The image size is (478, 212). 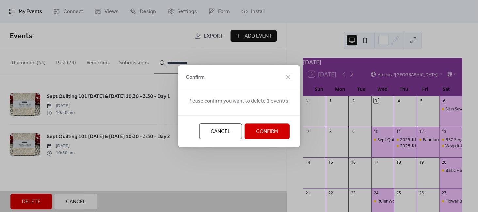 I want to click on button: Confirm, so click(x=267, y=131).